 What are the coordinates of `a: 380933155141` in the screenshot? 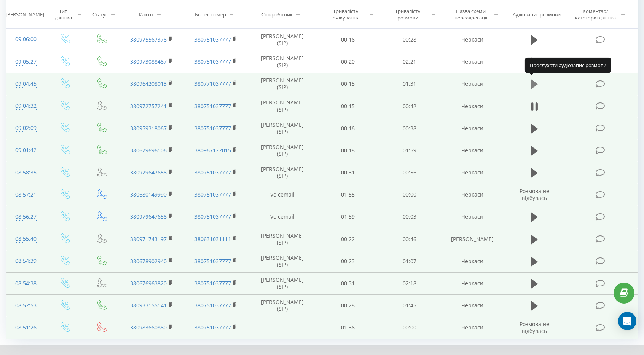 It's located at (148, 305).